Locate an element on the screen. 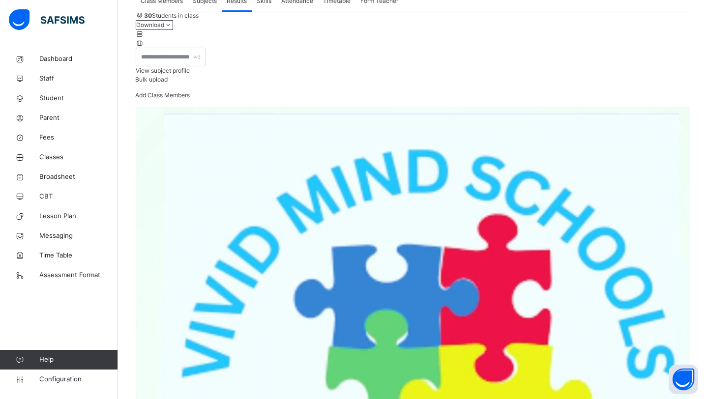 The width and height of the screenshot is (708, 399). span: Broadsheet is located at coordinates (79, 177).